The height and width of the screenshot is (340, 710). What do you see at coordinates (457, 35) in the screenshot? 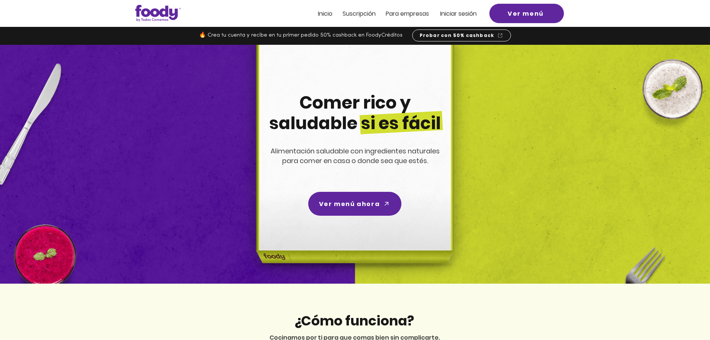
I see `span: Probar con 50% cashback` at bounding box center [457, 35].